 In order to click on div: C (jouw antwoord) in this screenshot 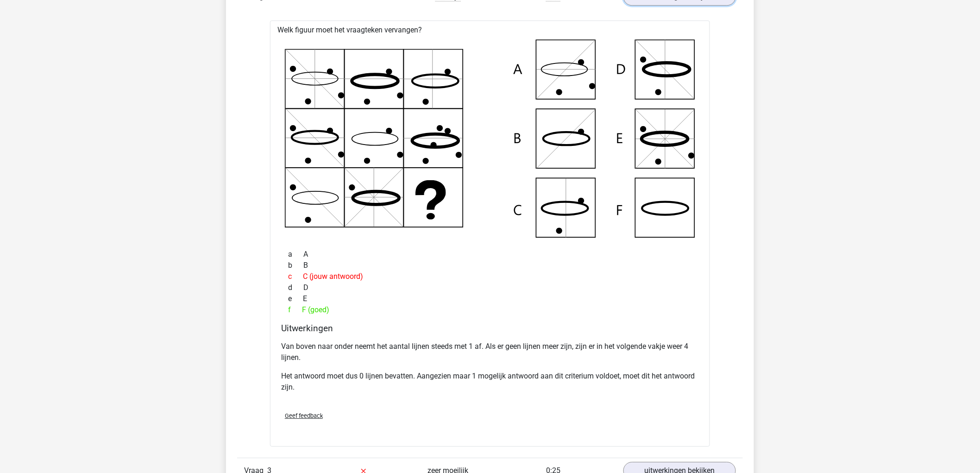, I will do `click(490, 277)`.